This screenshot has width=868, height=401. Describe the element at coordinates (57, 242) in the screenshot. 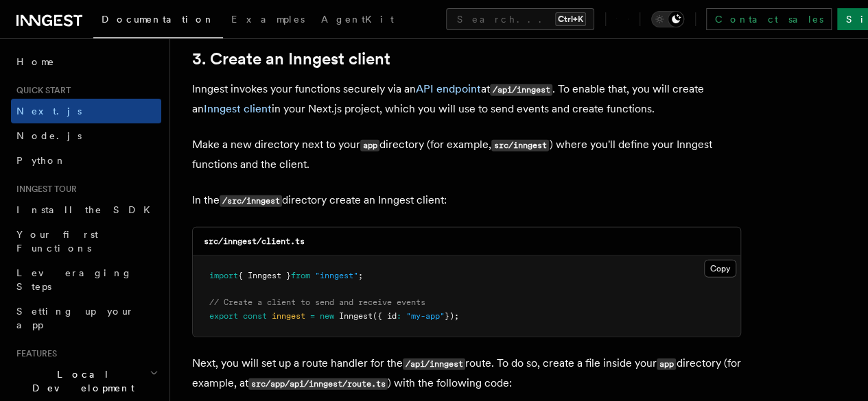

I see `span: Your first Functions` at that location.